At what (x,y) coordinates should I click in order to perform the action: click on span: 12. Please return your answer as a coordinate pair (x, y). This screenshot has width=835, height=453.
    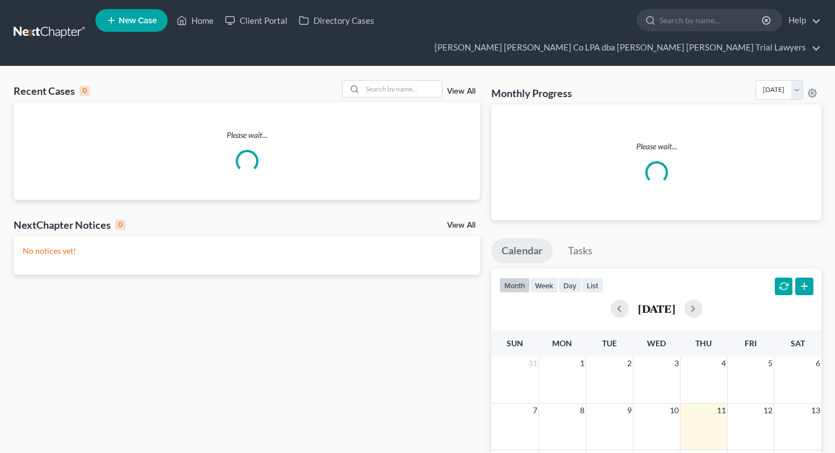
    Looking at the image, I should click on (768, 411).